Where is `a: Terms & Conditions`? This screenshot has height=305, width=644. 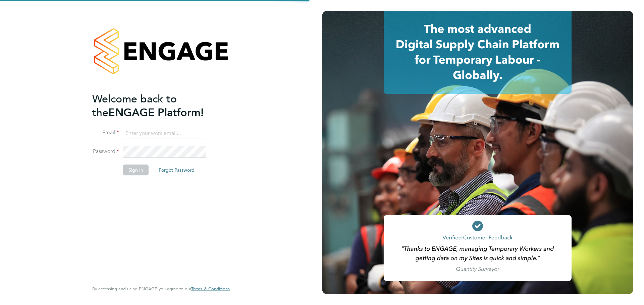 a: Terms & Conditions is located at coordinates (210, 289).